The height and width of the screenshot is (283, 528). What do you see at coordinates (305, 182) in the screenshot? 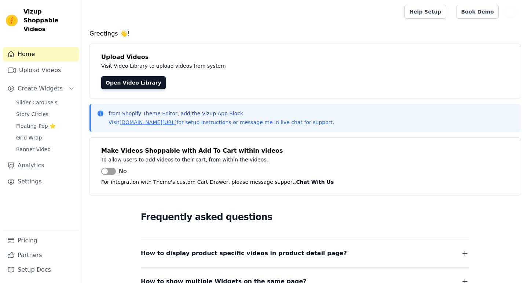
I see `p: For integration with Theme's custom Cart Drawer, please message support.` at bounding box center [305, 182].